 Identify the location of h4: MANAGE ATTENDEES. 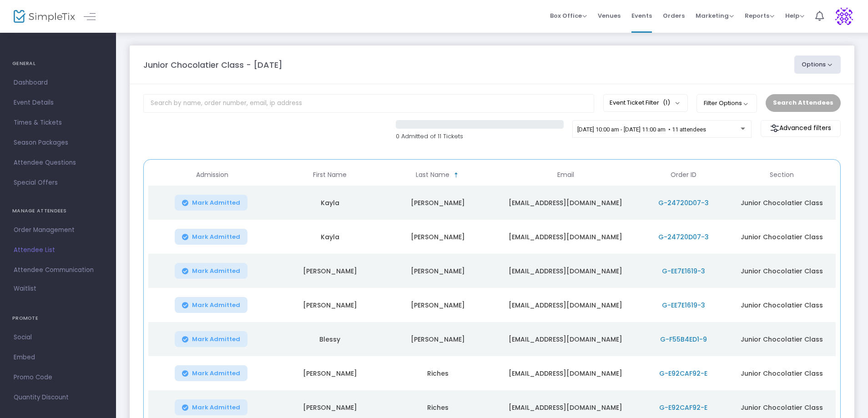
(58, 211).